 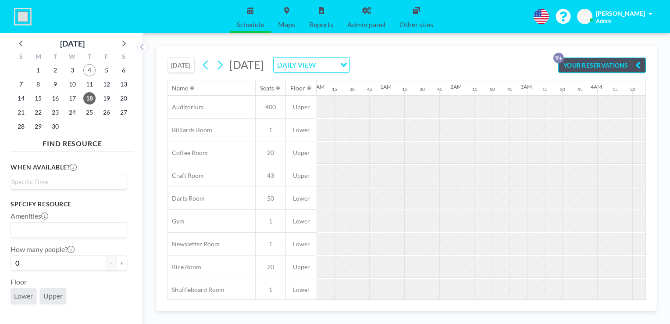 What do you see at coordinates (317, 86) in the screenshot?
I see `div: 12AM` at bounding box center [317, 86].